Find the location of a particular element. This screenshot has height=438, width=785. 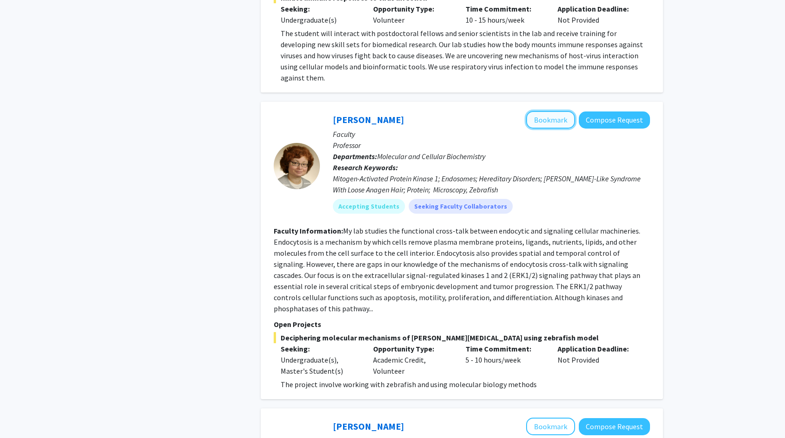

p: The project involve working with zebrafish and using molecular biology methods is located at coordinates (465, 384).